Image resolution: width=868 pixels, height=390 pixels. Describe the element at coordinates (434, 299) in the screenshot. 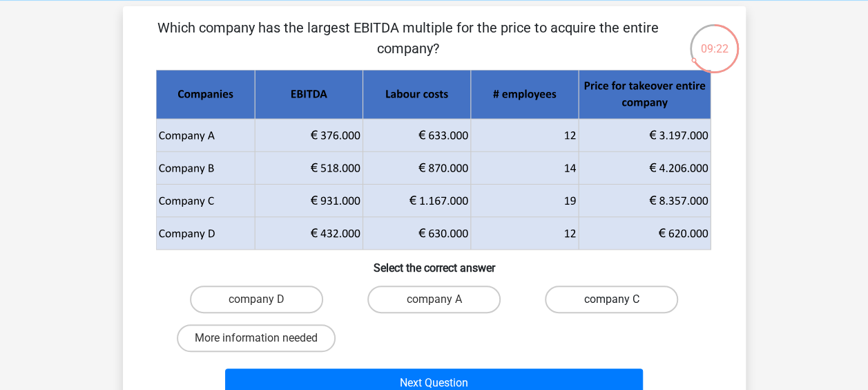

I see `label: company A` at that location.